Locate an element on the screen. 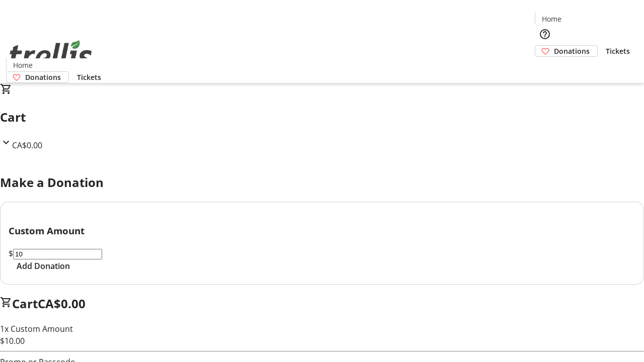 The width and height of the screenshot is (644, 362). input: Donation Amount is located at coordinates (57, 254).